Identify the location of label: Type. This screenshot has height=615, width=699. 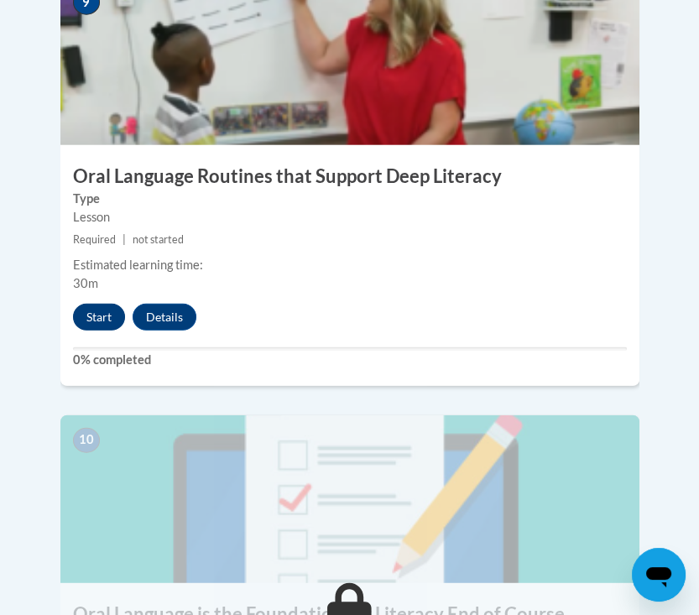
(350, 199).